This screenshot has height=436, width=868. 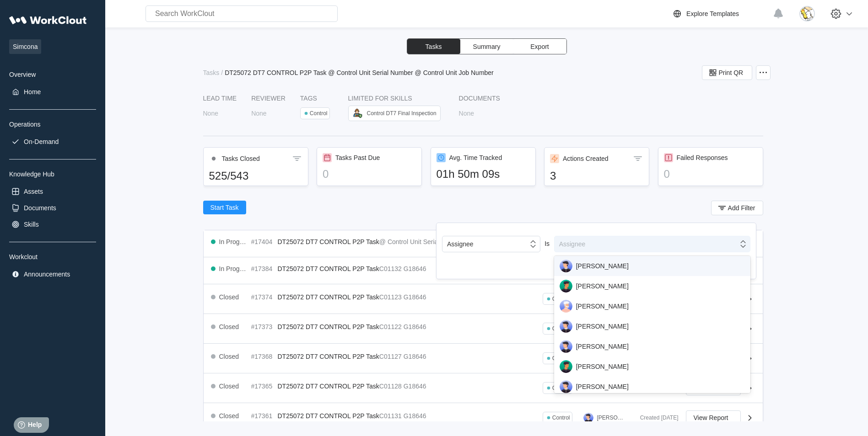 What do you see at coordinates (402, 113) in the screenshot?
I see `div: Control DT7 Final Inspection` at bounding box center [402, 113].